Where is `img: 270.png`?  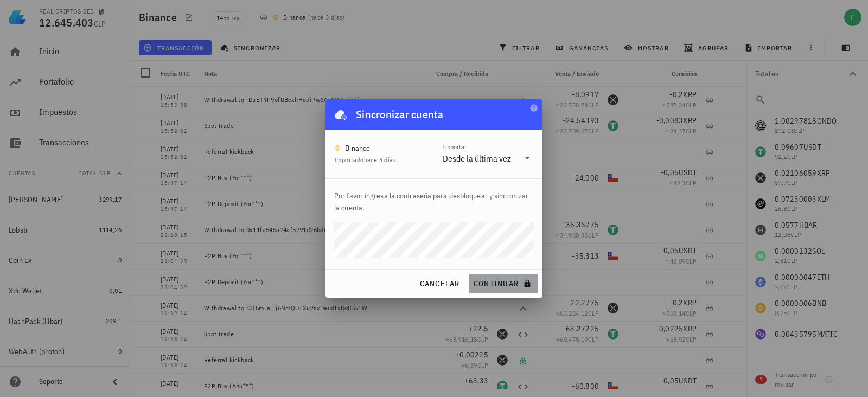
img: 270.png is located at coordinates (338, 148).